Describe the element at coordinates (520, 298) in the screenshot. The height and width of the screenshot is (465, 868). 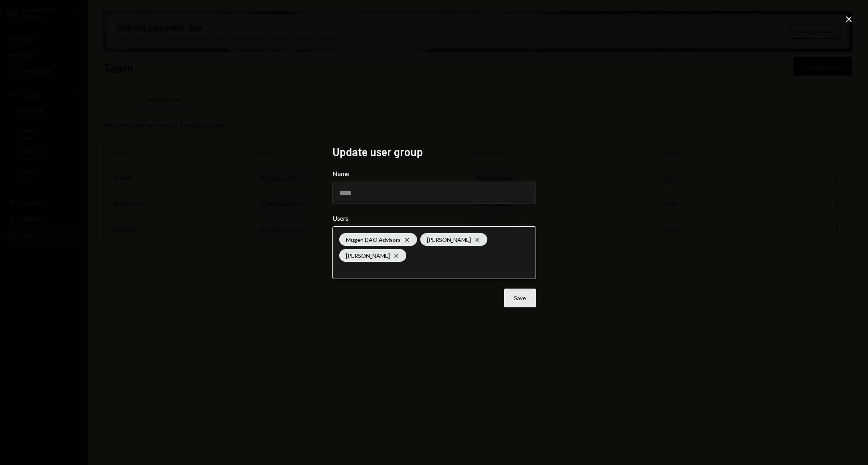
I see `button: Save` at that location.